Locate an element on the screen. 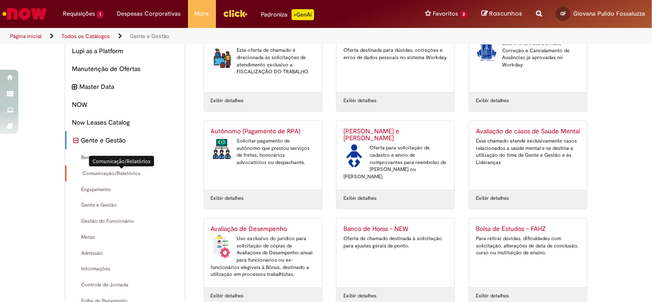  span: Informações is located at coordinates (125, 269).